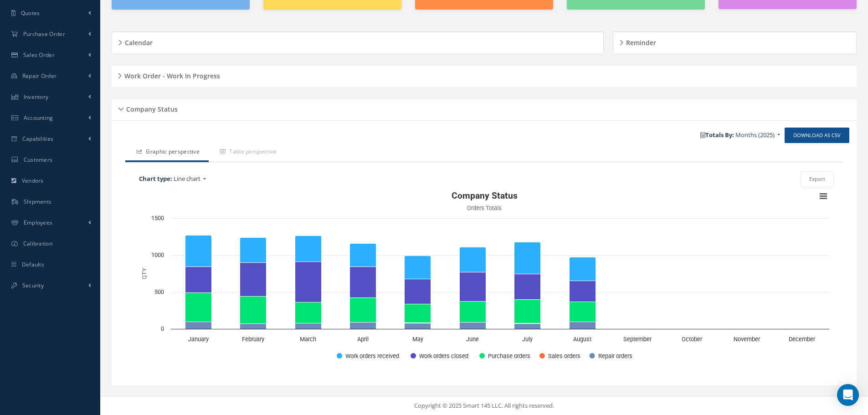 The height and width of the screenshot is (415, 868). Describe the element at coordinates (254, 326) in the screenshot. I see `path: February, 73. Repair orders.` at that location.